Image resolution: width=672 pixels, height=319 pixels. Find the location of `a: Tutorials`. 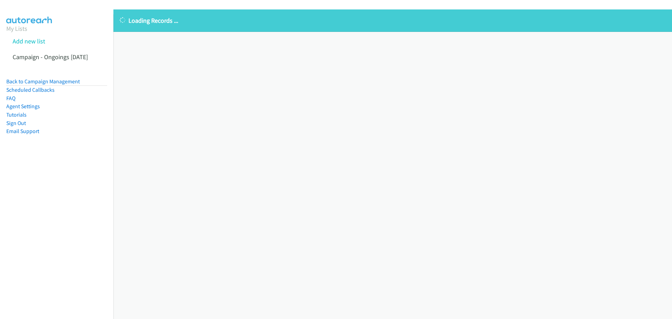

a: Tutorials is located at coordinates (16, 114).